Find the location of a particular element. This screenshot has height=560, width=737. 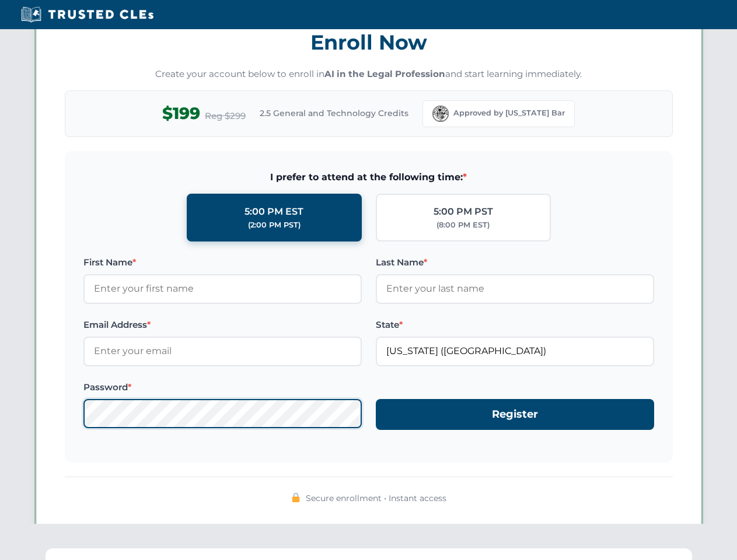

input: Enter your last name is located at coordinates (515, 289).